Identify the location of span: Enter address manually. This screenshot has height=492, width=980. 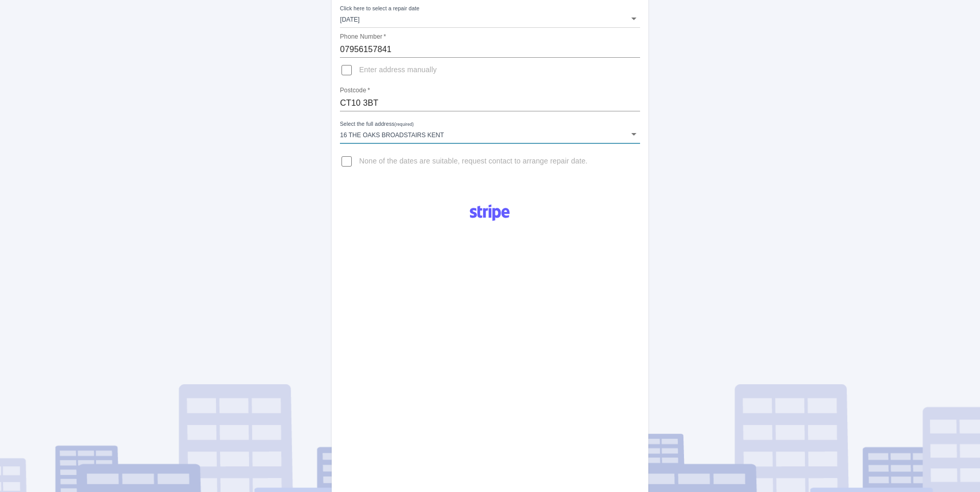
(398, 70).